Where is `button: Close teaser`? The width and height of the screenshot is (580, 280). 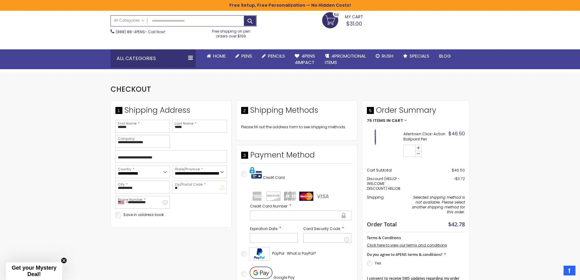 button: Close teaser is located at coordinates (64, 260).